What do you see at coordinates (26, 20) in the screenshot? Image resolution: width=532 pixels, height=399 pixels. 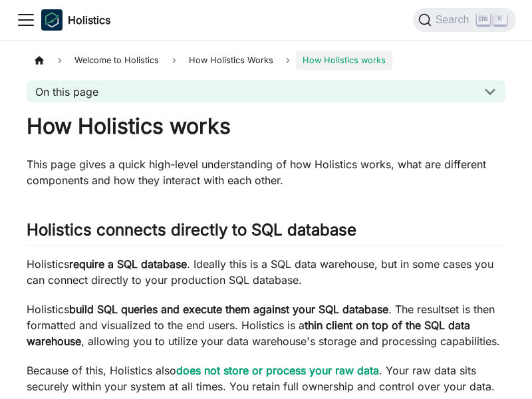 I see `button: Toggle navigation bar` at bounding box center [26, 20].